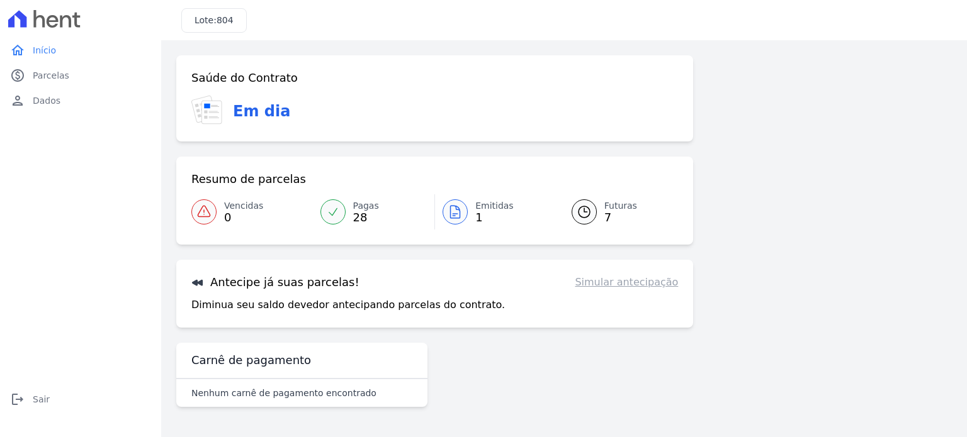 This screenshot has width=967, height=437. I want to click on a: Simular antecipação, so click(626, 283).